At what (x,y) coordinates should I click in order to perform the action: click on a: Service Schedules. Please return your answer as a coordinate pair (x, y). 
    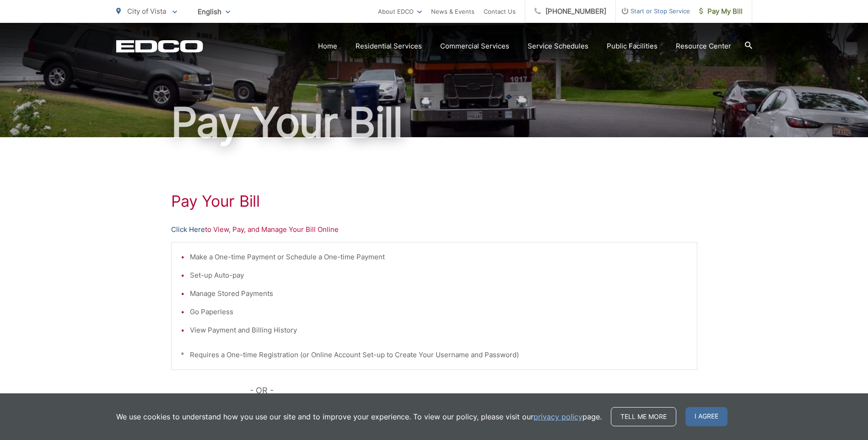
    Looking at the image, I should click on (558, 46).